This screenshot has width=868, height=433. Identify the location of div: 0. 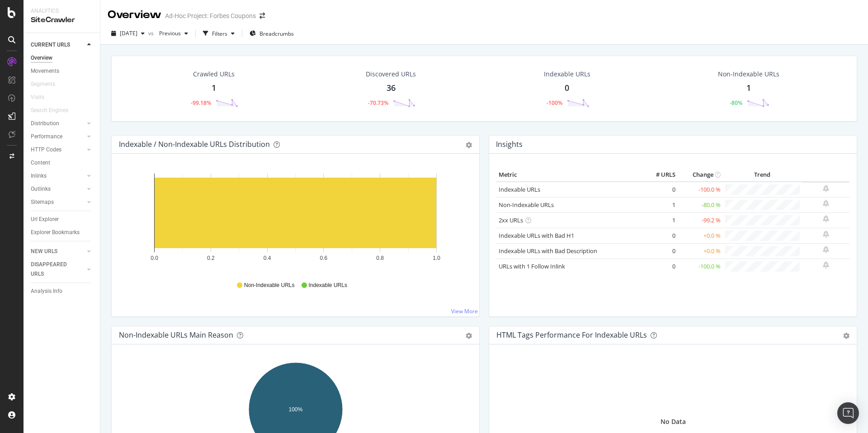
(566, 88).